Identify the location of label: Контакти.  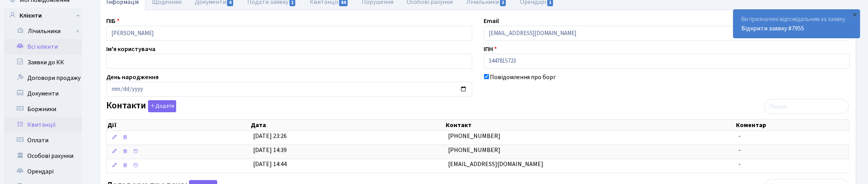
(141, 106).